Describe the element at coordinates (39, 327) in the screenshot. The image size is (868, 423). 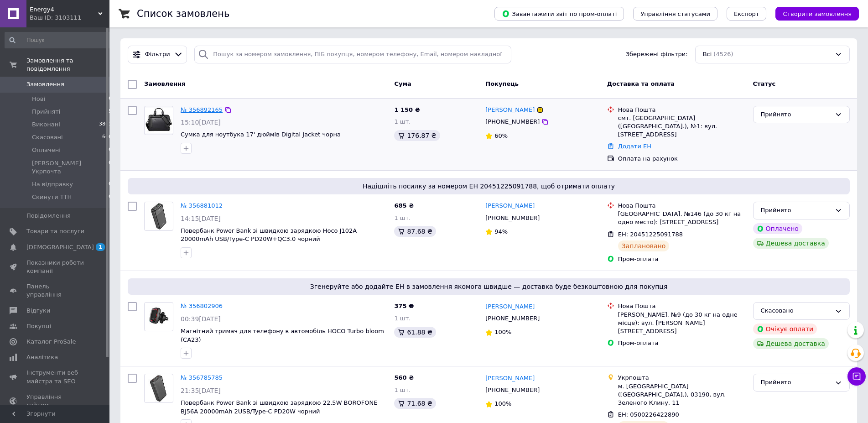
I see `span: Покупці` at that location.